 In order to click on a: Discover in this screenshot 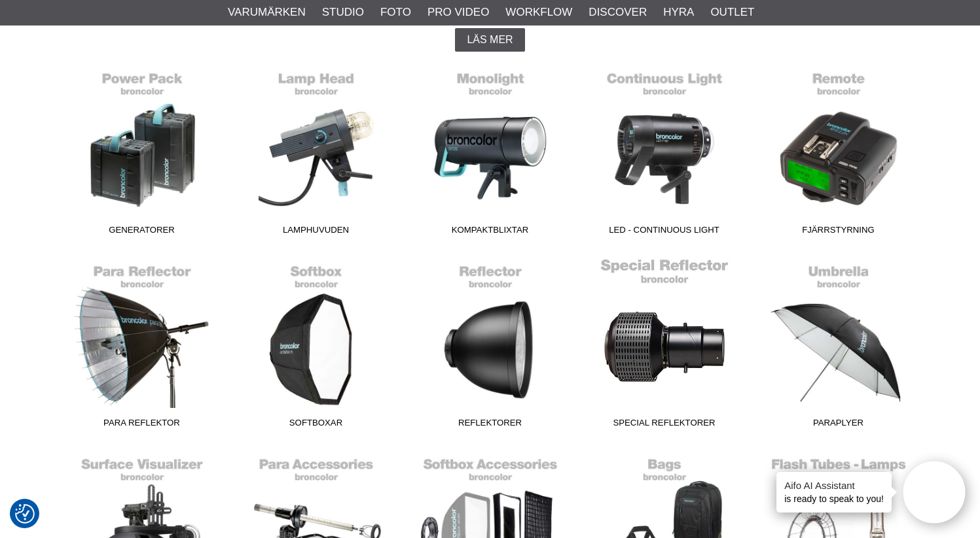, I will do `click(617, 12)`.